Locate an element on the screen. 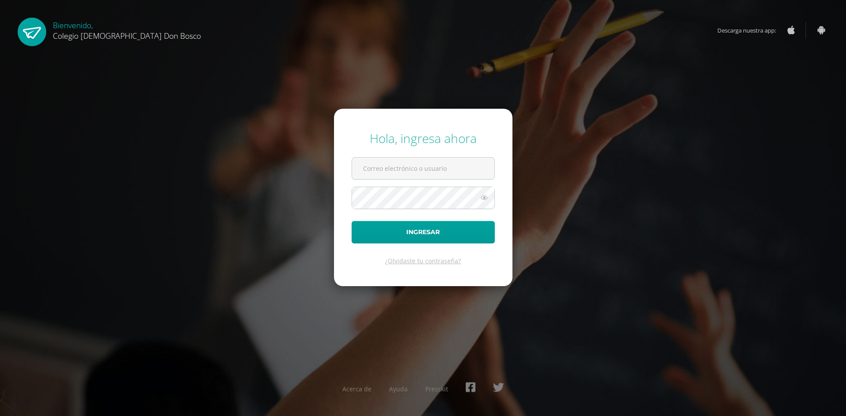 The width and height of the screenshot is (846, 416). a: Acerca de is located at coordinates (357, 389).